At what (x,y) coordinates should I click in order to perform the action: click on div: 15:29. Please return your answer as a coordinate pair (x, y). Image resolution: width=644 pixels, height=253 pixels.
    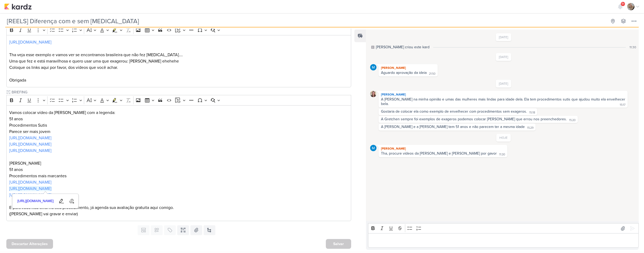
    Looking at the image, I should click on (530, 128).